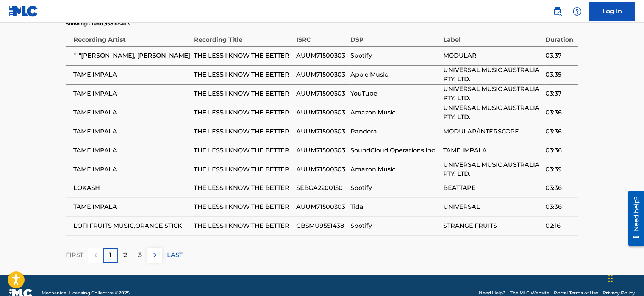  I want to click on div: ISRC, so click(321, 36).